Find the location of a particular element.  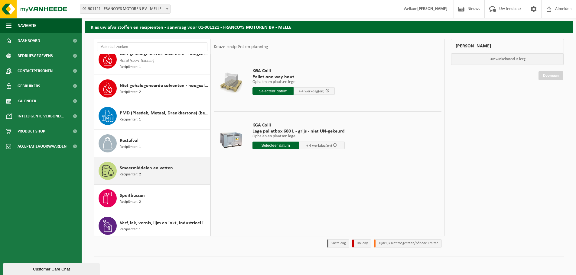

span: Verf, lak, vernis, lijm en inkt, industrieel in 200lt-vat is located at coordinates (164, 223).